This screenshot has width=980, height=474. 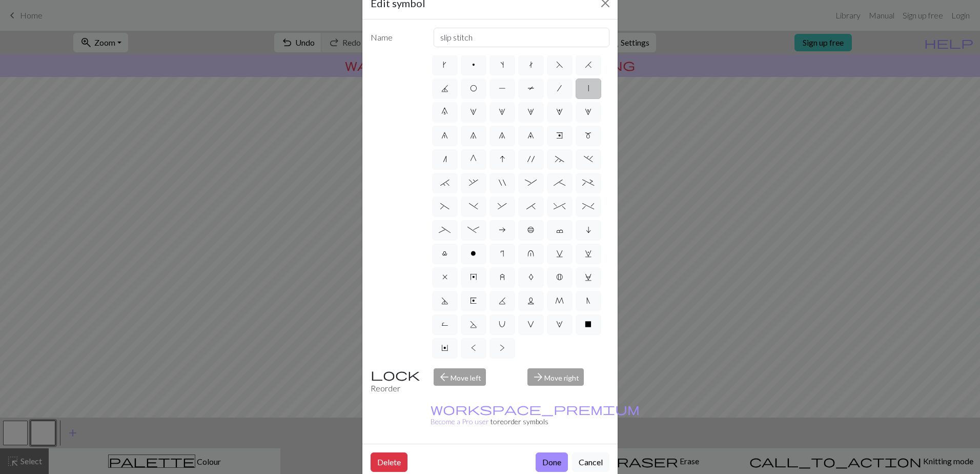 I want to click on span: l, so click(x=444, y=253).